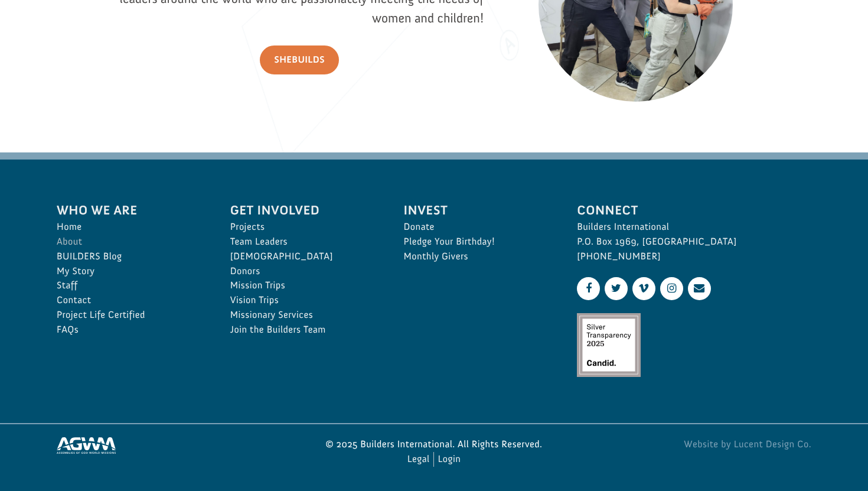 This screenshot has width=868, height=491. What do you see at coordinates (671, 288) in the screenshot?
I see `a: Instagram` at bounding box center [671, 288].